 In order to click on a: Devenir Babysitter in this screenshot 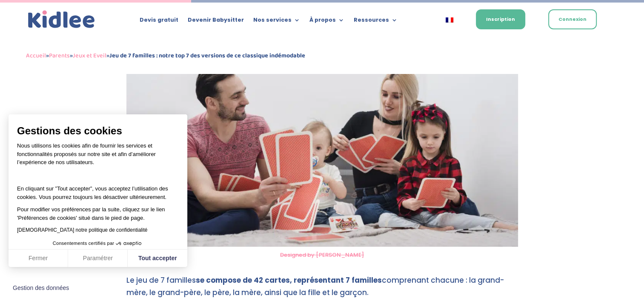, I will do `click(216, 22)`.